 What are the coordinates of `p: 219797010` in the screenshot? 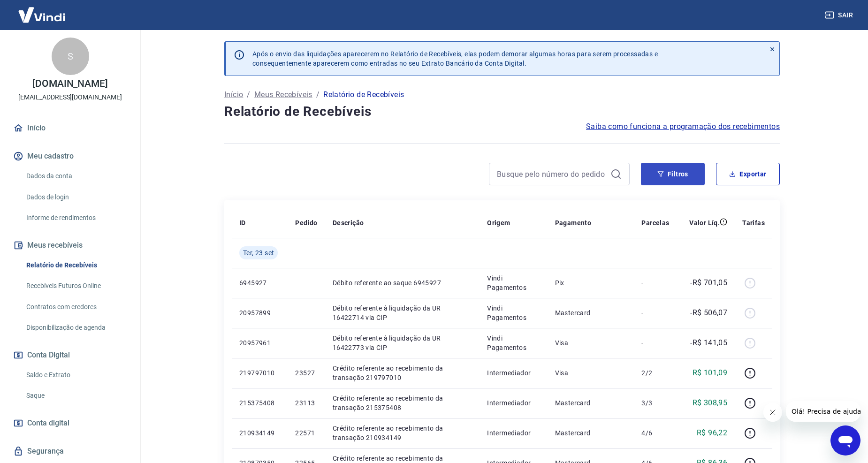 It's located at (259, 373).